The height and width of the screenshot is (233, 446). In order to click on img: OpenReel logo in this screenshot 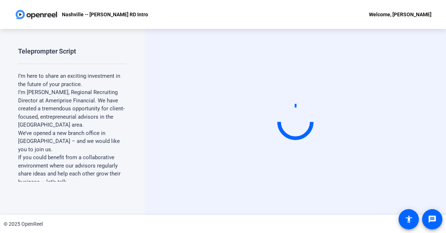, I will do `click(36, 14)`.